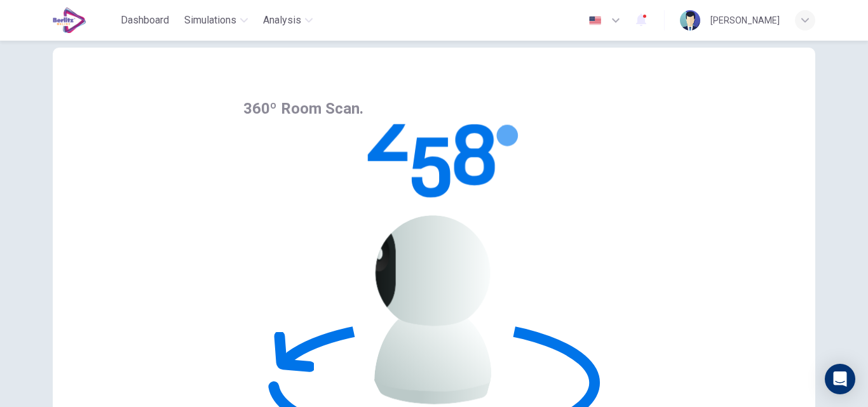 The image size is (868, 407). I want to click on button: Dashboard, so click(145, 20).